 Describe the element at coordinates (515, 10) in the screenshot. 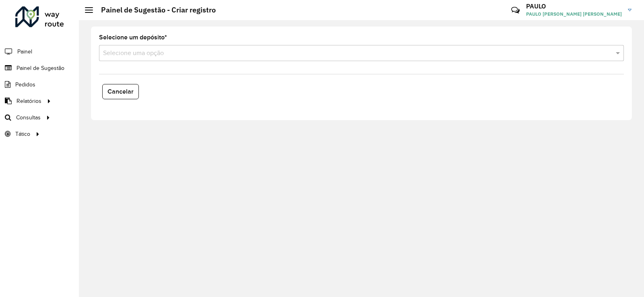

I see `a: Contato Rápido` at that location.